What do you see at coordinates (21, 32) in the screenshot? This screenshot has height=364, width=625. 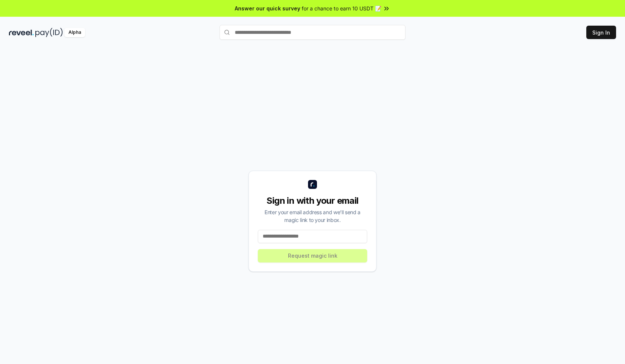 I see `img: reveel_dark` at bounding box center [21, 32].